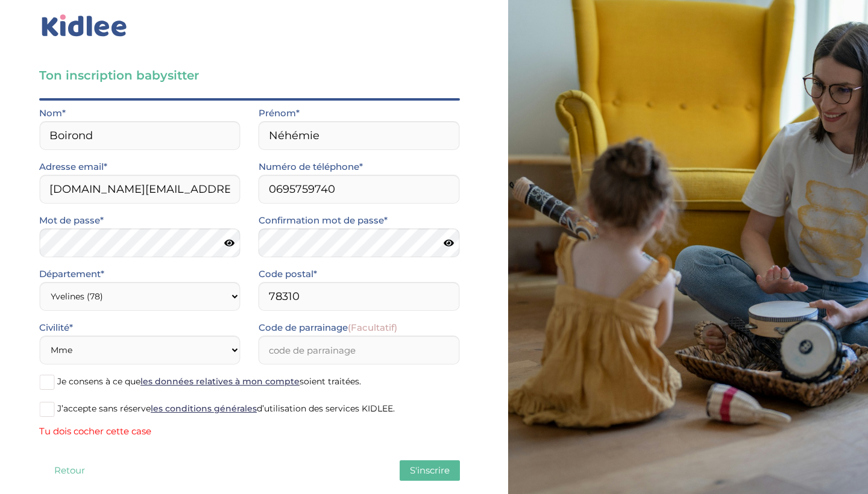 The width and height of the screenshot is (868, 494). What do you see at coordinates (71, 221) in the screenshot?
I see `label: Mot de passe*` at bounding box center [71, 221].